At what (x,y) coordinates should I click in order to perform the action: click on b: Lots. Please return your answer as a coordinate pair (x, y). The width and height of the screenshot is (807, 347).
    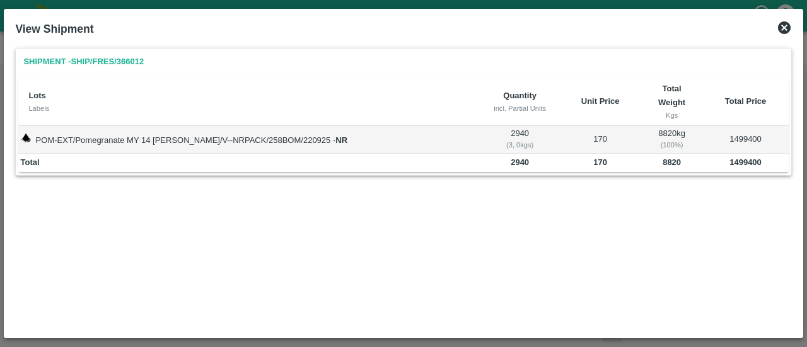
    Looking at the image, I should click on (37, 95).